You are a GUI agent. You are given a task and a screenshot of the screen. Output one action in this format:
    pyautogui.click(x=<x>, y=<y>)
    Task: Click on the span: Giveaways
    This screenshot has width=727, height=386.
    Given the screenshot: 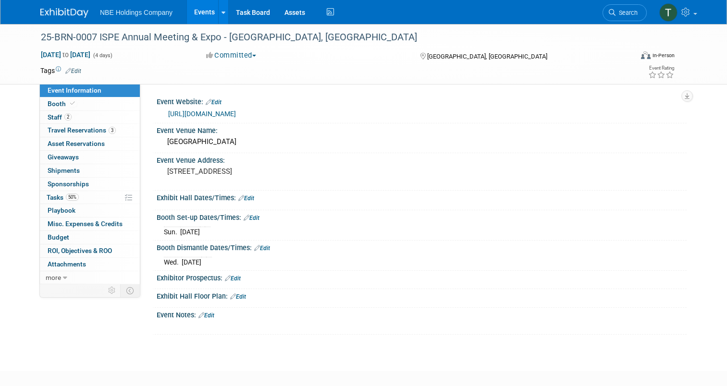 What is the action you would take?
    pyautogui.click(x=63, y=157)
    